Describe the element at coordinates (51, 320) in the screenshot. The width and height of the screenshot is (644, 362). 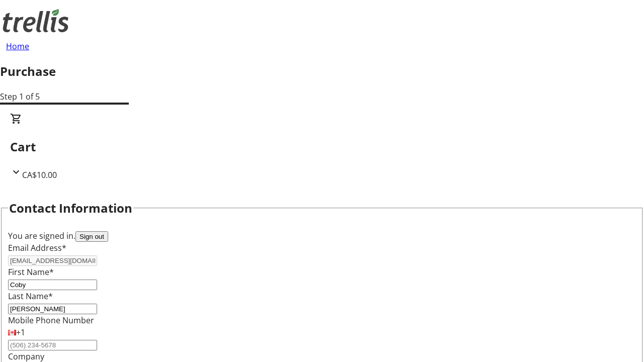
I see `label: Mobile Phone Number` at that location.